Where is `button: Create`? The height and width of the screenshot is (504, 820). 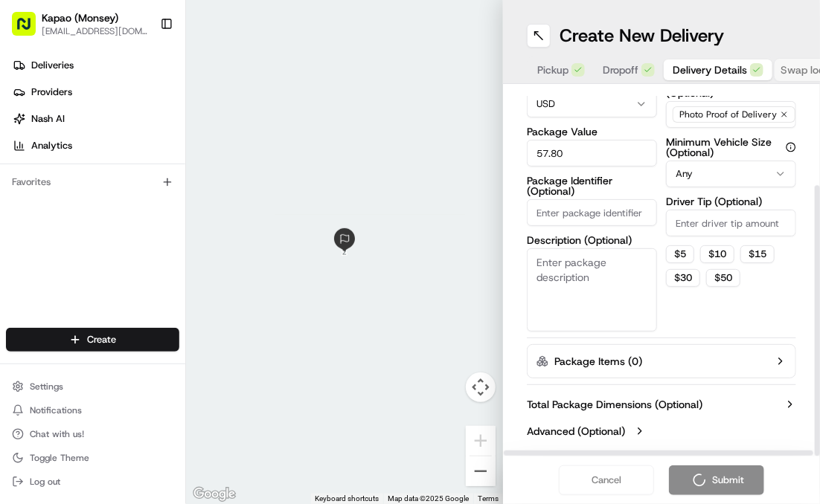
button: Create is located at coordinates (93, 340).